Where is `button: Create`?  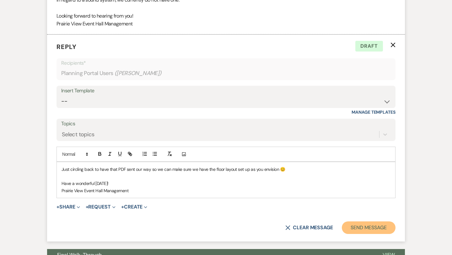
button: Create is located at coordinates (134, 207).